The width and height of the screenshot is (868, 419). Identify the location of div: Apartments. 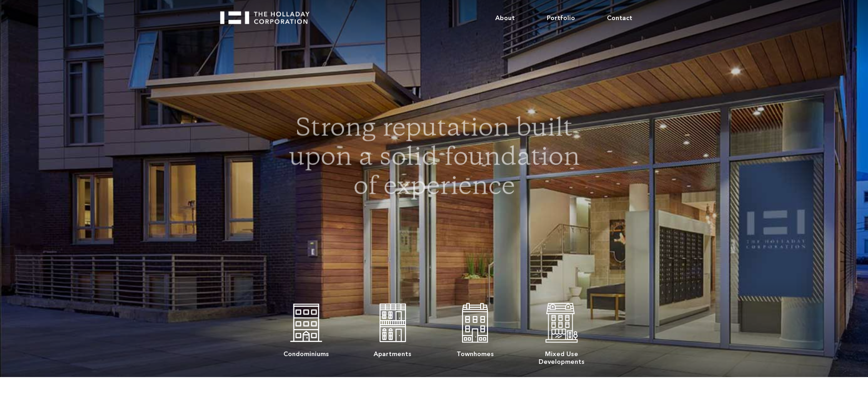
(392, 351).